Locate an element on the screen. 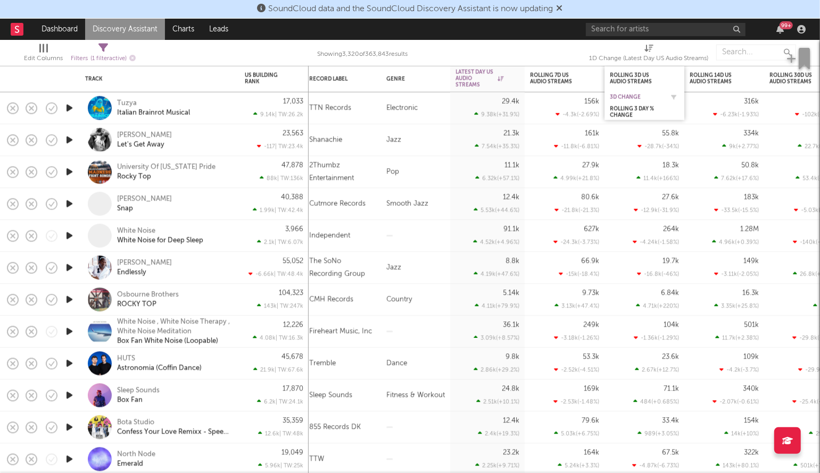 Image resolution: width=820 pixels, height=473 pixels. div: 4.52k ( +4.96 % ) is located at coordinates (496, 242).